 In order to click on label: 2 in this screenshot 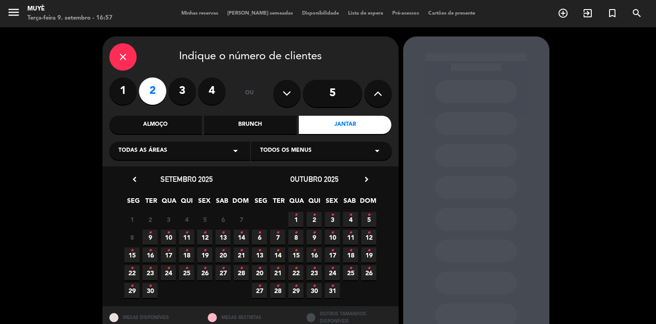, I will do `click(153, 91)`.